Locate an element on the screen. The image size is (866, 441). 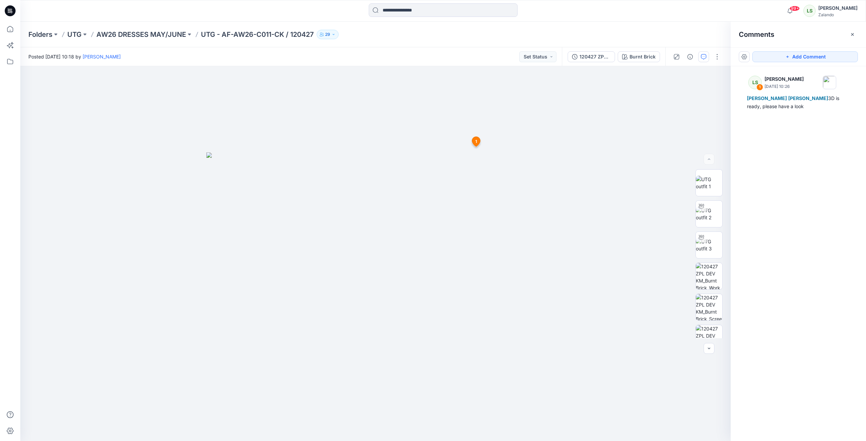
img: UTG outfit 1 is located at coordinates (709, 183).